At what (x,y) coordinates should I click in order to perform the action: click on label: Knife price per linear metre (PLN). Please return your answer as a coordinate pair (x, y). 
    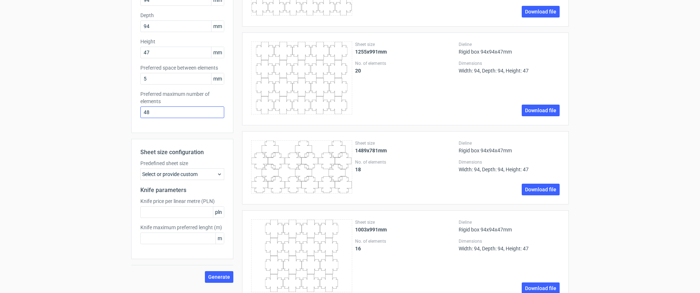
    Looking at the image, I should click on (182, 201).